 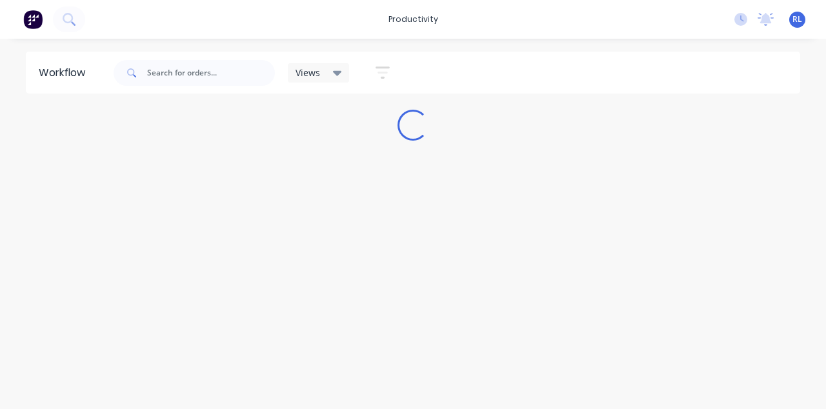 What do you see at coordinates (211, 73) in the screenshot?
I see `input: Search for orders...` at bounding box center [211, 73].